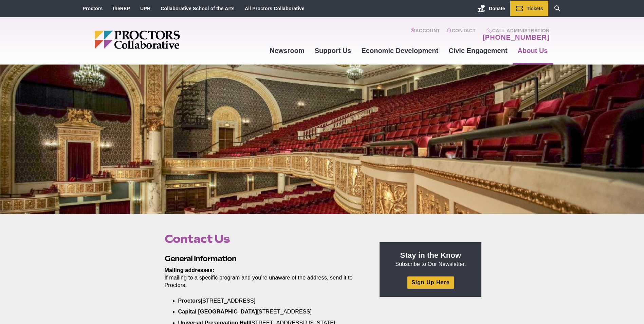 The width and height of the screenshot is (644, 324). What do you see at coordinates (274, 8) in the screenshot?
I see `a: All Proctors Collaborative` at bounding box center [274, 8].